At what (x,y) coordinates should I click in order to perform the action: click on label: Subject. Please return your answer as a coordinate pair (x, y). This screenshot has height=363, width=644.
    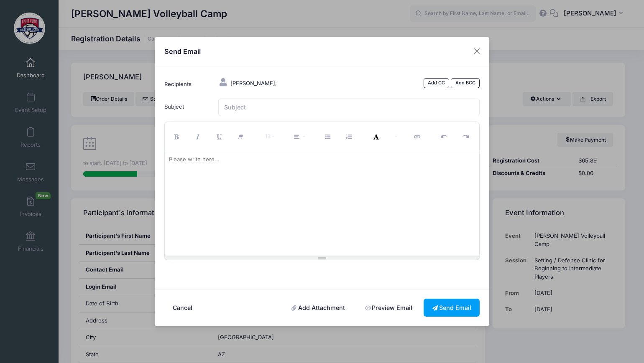
    Looking at the image, I should click on (187, 107).